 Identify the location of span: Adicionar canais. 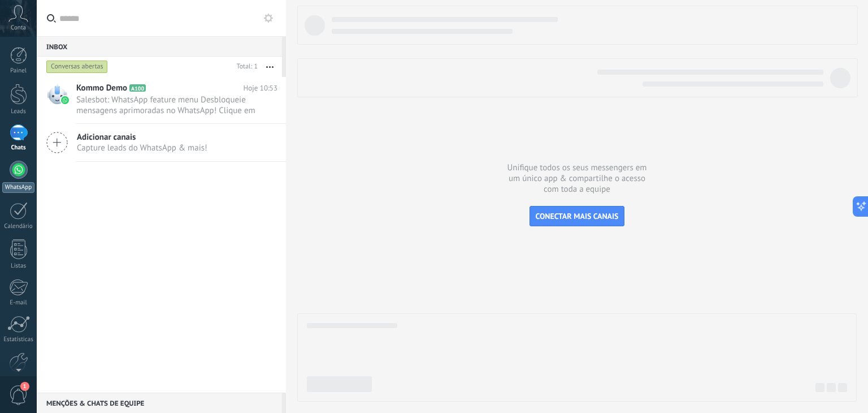
(142, 137).